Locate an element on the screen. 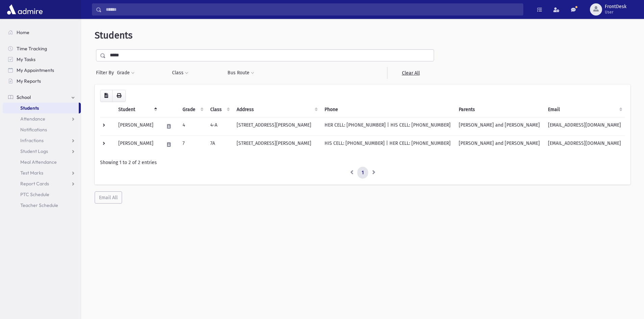 This screenshot has height=319, width=644. span: Student Logs is located at coordinates (34, 151).